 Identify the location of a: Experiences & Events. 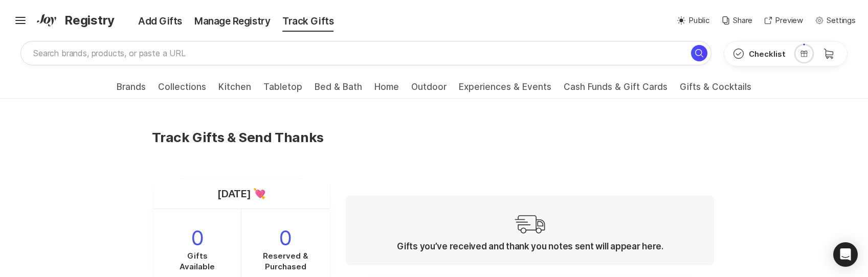
(505, 90).